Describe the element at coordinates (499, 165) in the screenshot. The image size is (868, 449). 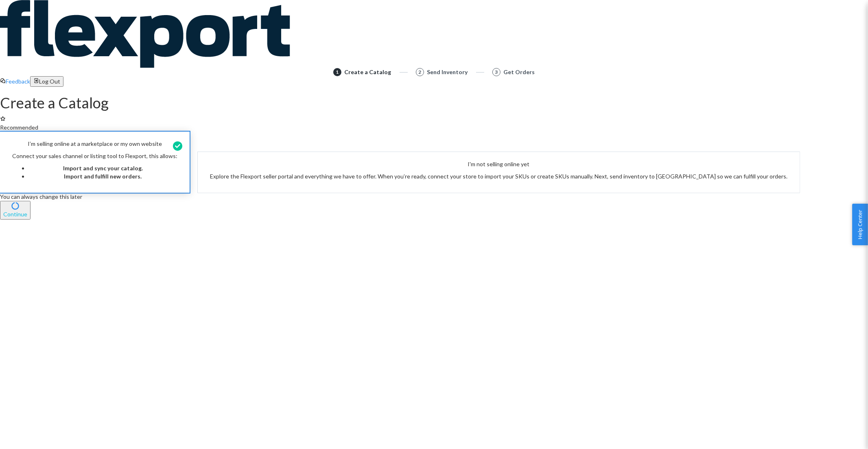
I see `p: I'm not selling online yet` at that location.